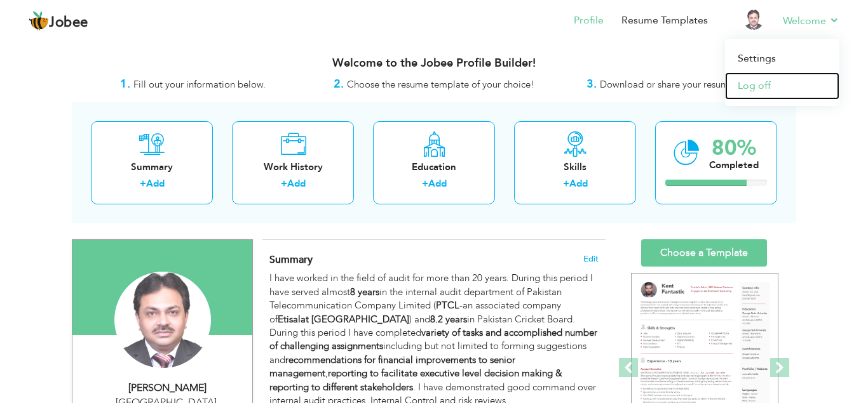  I want to click on a: Profile, so click(588, 20).